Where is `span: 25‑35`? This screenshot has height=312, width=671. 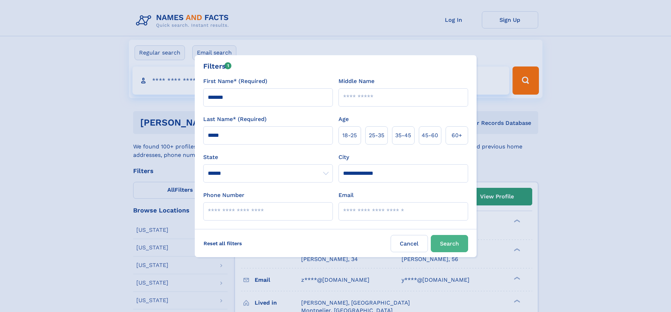
span: 25‑35 is located at coordinates (376, 136).